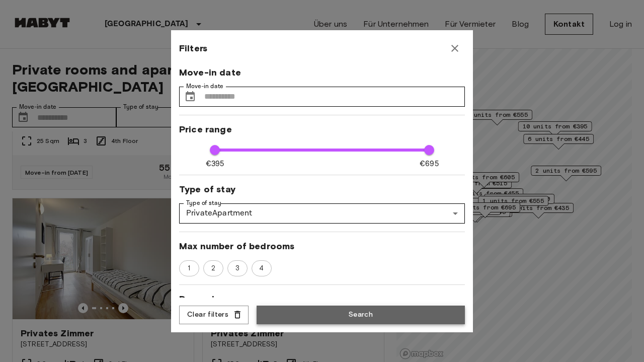 The width and height of the screenshot is (644, 362). Describe the element at coordinates (205, 86) in the screenshot. I see `label: Move-in date` at that location.